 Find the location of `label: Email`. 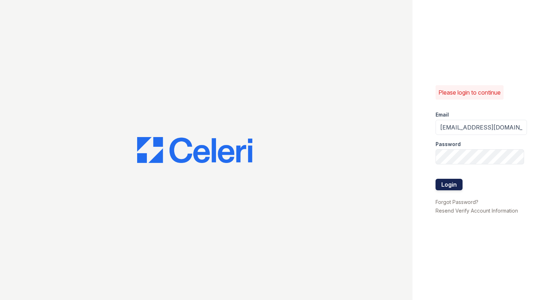

label: Email is located at coordinates (442, 115).